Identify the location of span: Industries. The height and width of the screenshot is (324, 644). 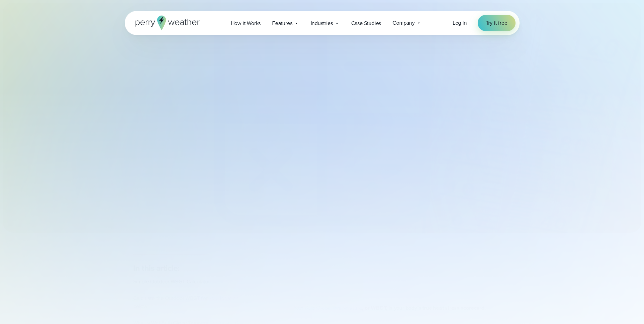
(322, 23).